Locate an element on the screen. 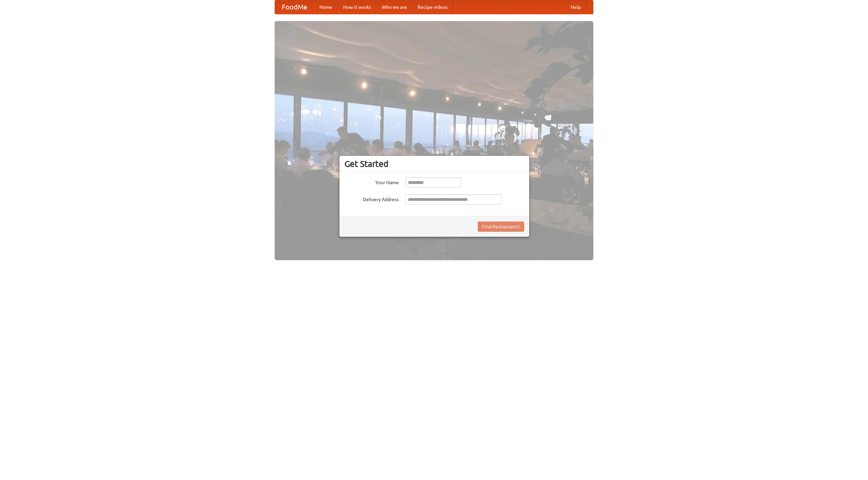  h3: Get Started is located at coordinates (435, 164).